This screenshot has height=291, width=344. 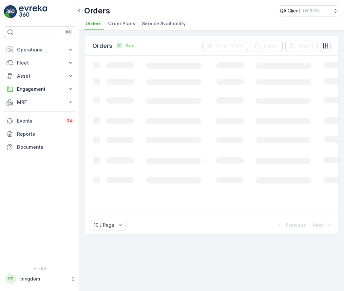 What do you see at coordinates (296, 225) in the screenshot?
I see `p: Previous` at bounding box center [296, 225].